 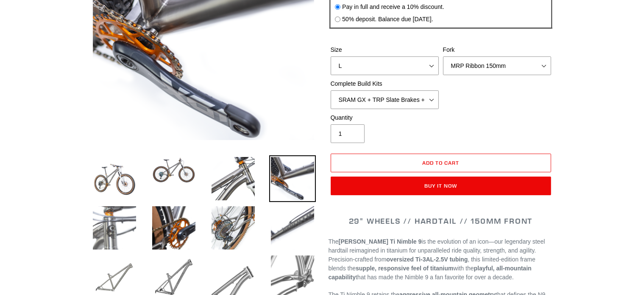 I want to click on strong: oversized Ti-3AL-2.5V tubing, so click(x=427, y=260).